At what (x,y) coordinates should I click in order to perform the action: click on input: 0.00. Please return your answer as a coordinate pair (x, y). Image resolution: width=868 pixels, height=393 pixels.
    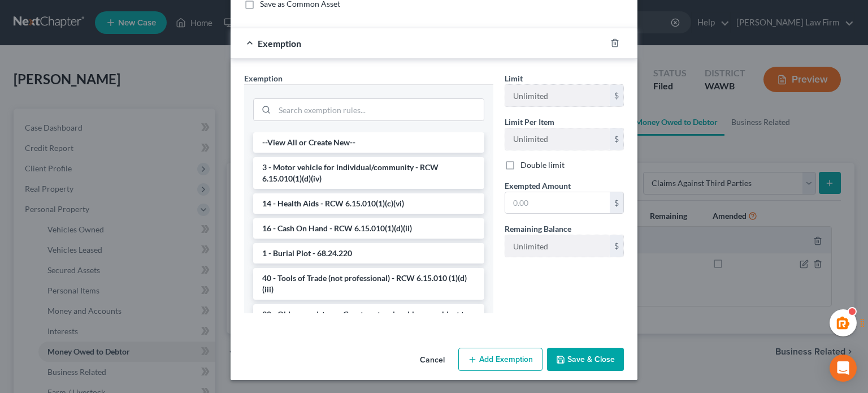
    Looking at the image, I should click on (557, 203).